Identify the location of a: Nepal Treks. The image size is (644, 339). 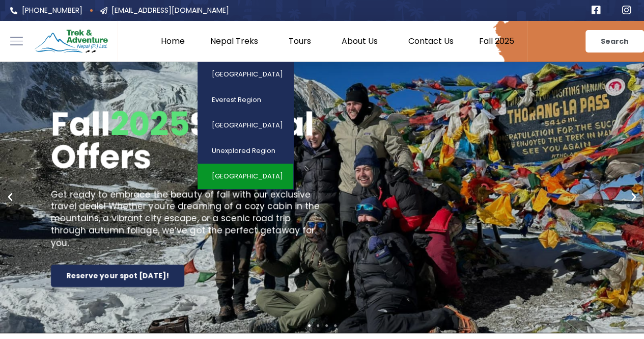
(237, 41).